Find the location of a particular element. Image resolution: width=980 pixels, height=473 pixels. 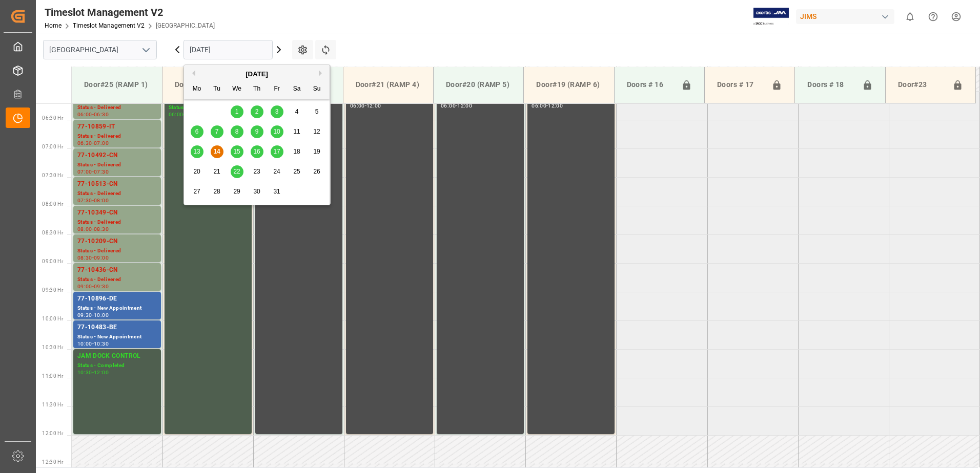

span: 20 is located at coordinates (197, 172).